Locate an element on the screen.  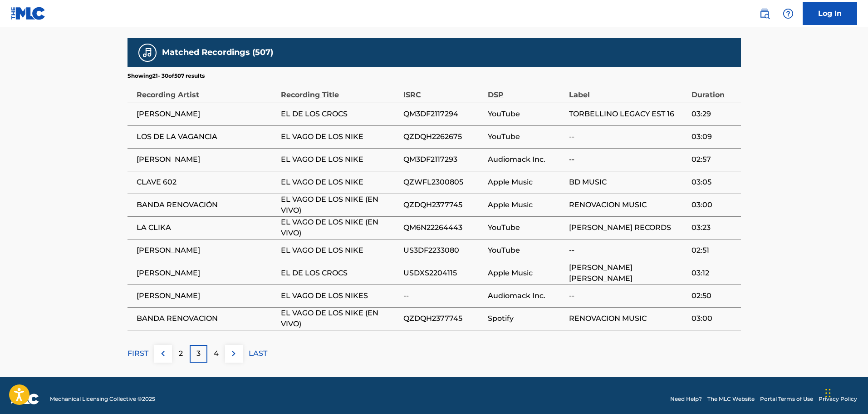
span: QM3DF2117293 is located at coordinates (444, 159).